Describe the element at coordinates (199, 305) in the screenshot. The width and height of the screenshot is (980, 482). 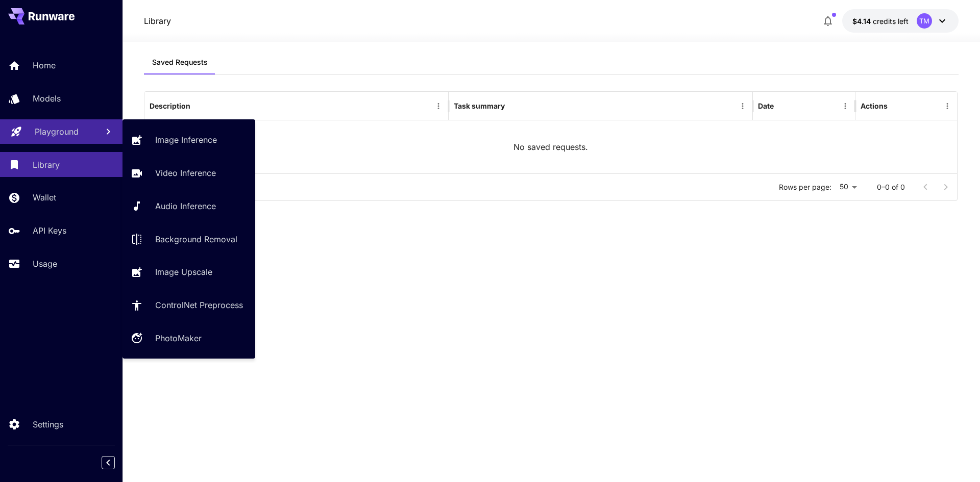
I see `p: ControlNet Preprocess` at that location.